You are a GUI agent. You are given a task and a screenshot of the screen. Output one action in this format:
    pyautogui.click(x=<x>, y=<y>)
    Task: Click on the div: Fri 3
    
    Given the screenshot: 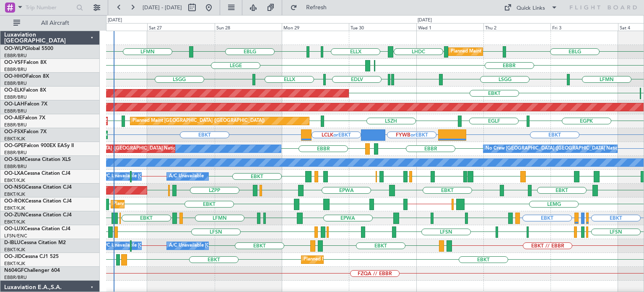 What is the action you would take?
    pyautogui.click(x=584, y=27)
    